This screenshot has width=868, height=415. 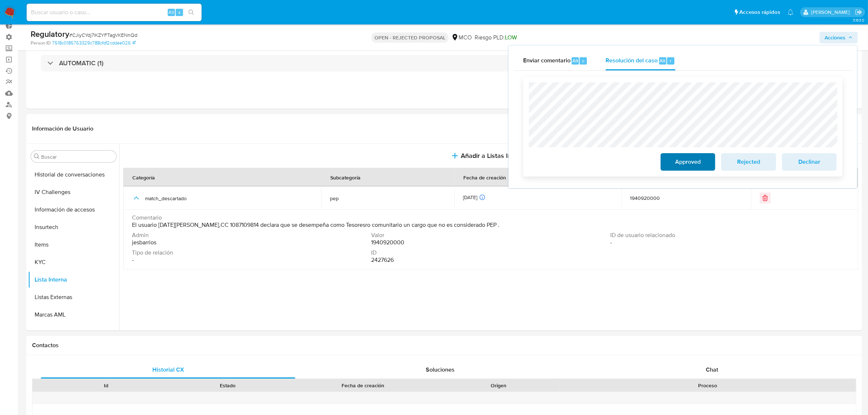 I want to click on button: Historial de conversaciones, so click(x=74, y=175).